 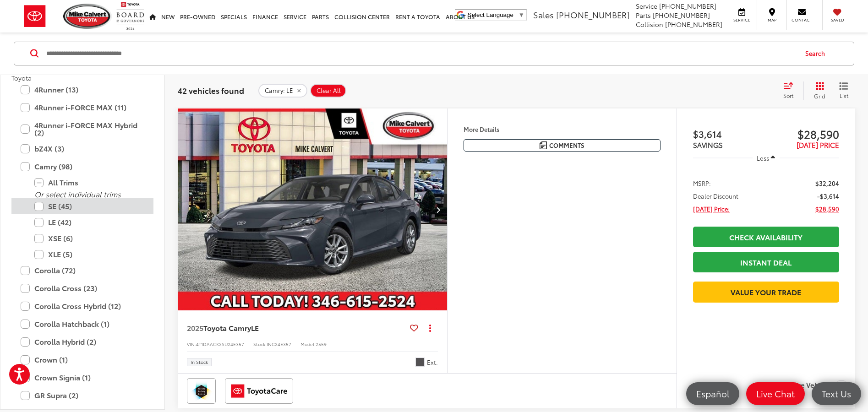 I want to click on span: -$3,614, so click(x=828, y=196).